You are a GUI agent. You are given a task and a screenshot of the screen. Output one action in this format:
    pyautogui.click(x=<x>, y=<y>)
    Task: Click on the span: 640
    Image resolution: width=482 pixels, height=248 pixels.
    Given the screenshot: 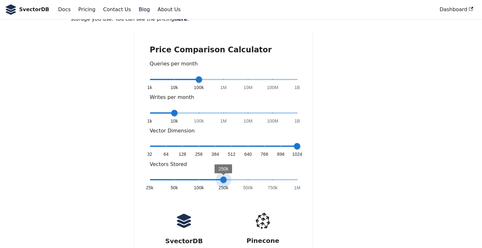 What is the action you would take?
    pyautogui.click(x=248, y=154)
    